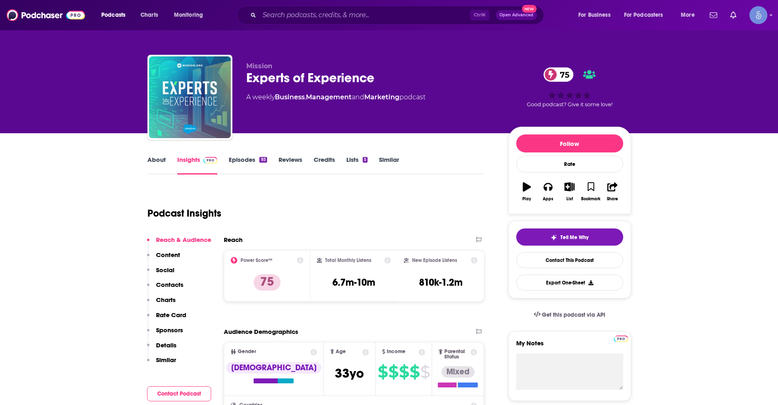 The height and width of the screenshot is (405, 778). What do you see at coordinates (179, 243) in the screenshot?
I see `button: Reach & Audience` at bounding box center [179, 243].